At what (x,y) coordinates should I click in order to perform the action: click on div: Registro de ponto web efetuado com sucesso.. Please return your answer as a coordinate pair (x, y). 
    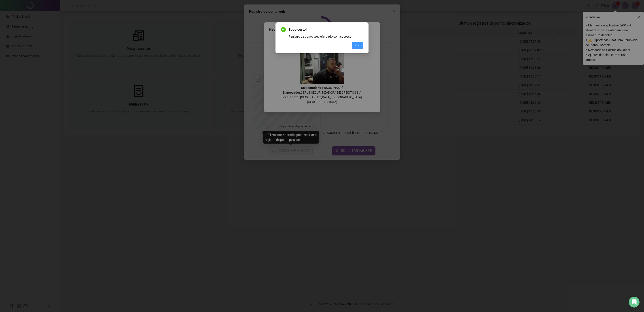
    Looking at the image, I should click on (326, 37).